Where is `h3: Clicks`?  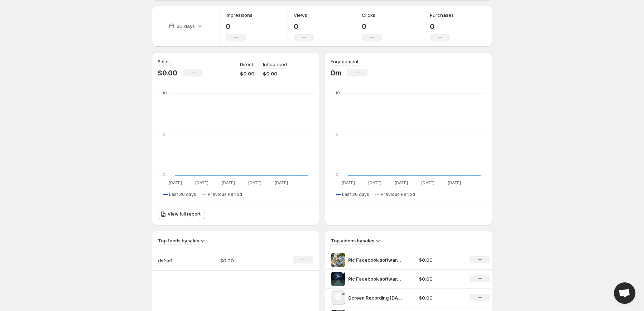
h3: Clicks is located at coordinates (369, 15).